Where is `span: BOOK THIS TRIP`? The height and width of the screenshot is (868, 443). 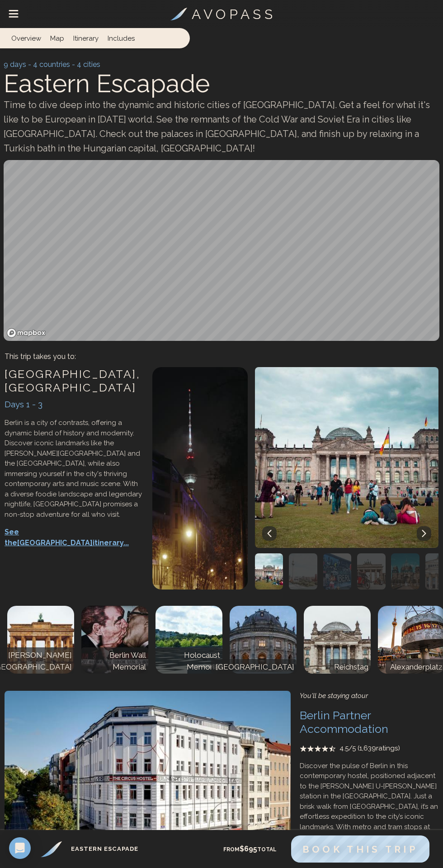
span: BOOK THIS TRIP is located at coordinates (361, 848).